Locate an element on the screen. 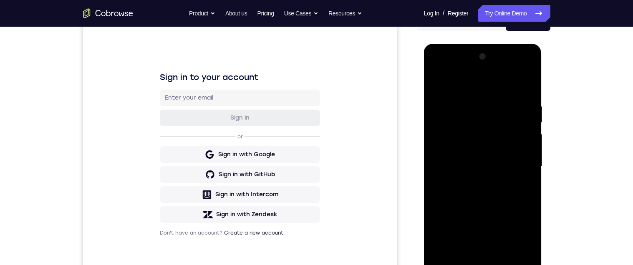 This screenshot has width=633, height=265. a: Register is located at coordinates (458, 13).